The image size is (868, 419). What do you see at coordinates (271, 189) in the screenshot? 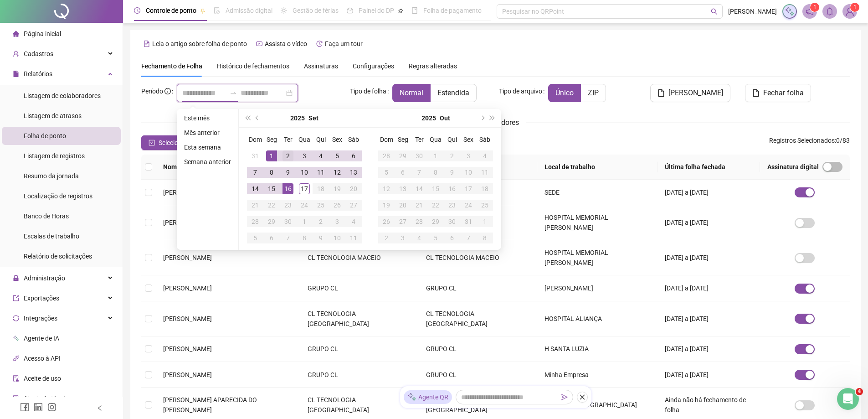
I see `td: 2025-09-15` at bounding box center [271, 189].